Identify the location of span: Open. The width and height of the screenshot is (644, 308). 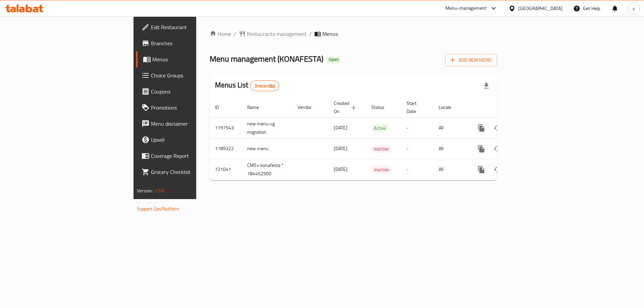
(334, 60).